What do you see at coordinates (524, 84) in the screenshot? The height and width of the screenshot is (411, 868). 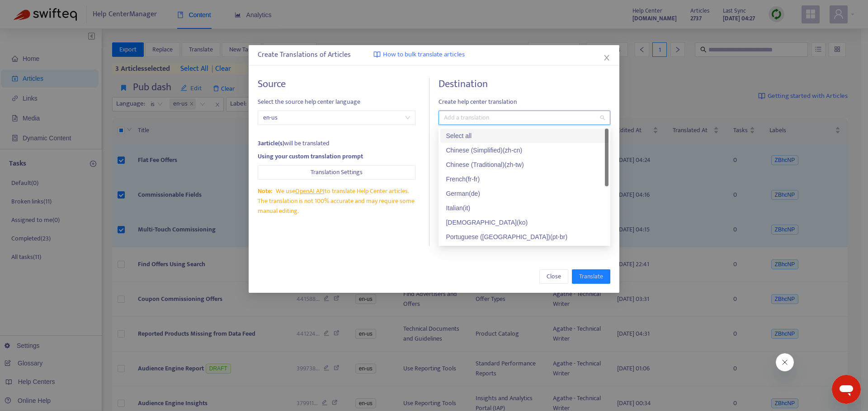 I see `h4: Destination` at bounding box center [524, 84].